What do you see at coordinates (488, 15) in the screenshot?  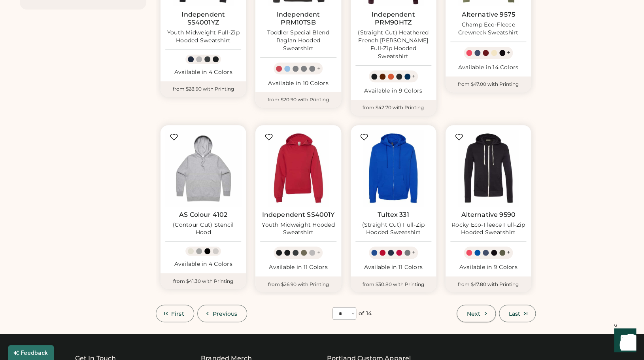 I see `a: Alternative 9575` at bounding box center [488, 15].